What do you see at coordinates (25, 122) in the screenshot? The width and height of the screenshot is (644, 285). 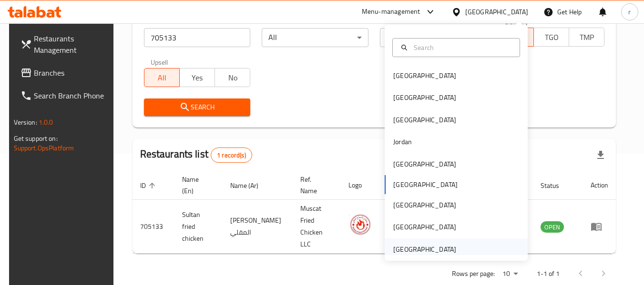 I see `span: Version:` at bounding box center [25, 122].